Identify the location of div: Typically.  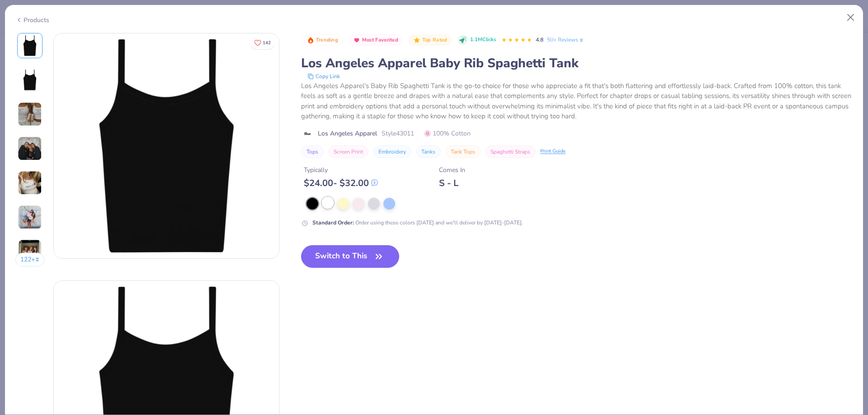
(341, 170).